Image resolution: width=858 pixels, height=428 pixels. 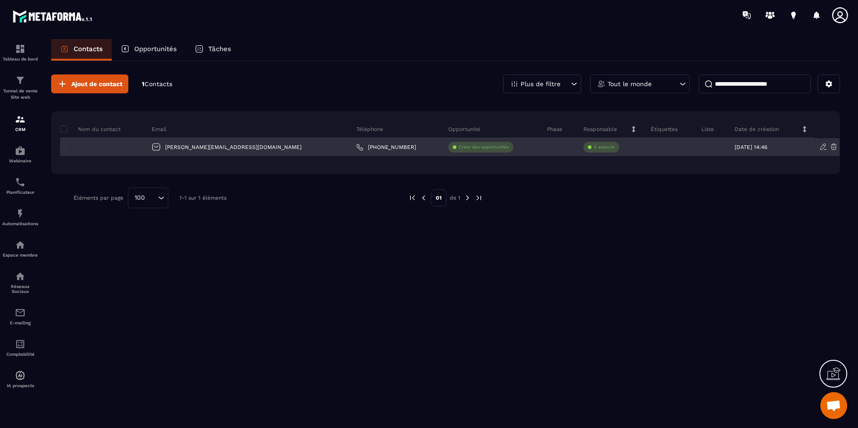 I want to click on p: IA prospects, so click(x=20, y=385).